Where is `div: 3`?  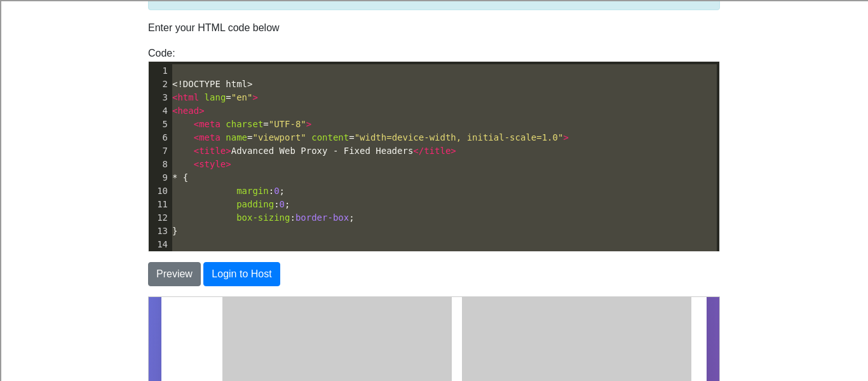 div: 3 is located at coordinates (159, 97).